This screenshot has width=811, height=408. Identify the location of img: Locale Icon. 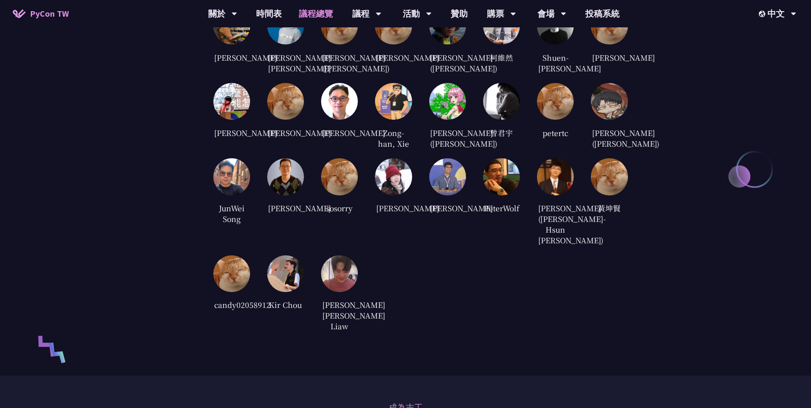
(763, 14).